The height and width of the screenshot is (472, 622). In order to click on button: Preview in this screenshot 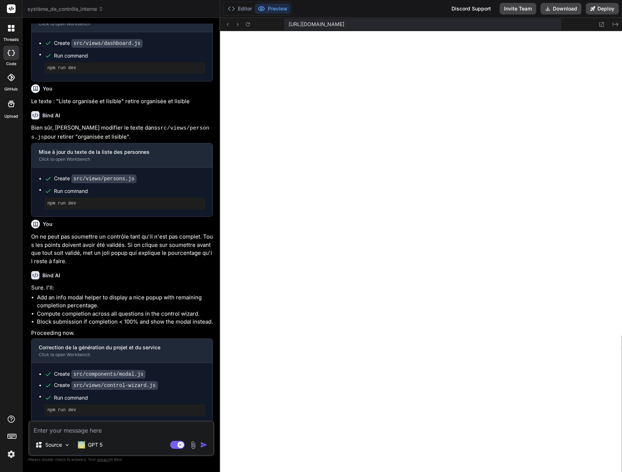, I will do `click(273, 9)`.